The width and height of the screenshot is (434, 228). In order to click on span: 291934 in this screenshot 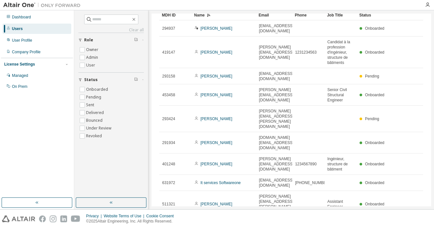, I will do `click(169, 143)`.